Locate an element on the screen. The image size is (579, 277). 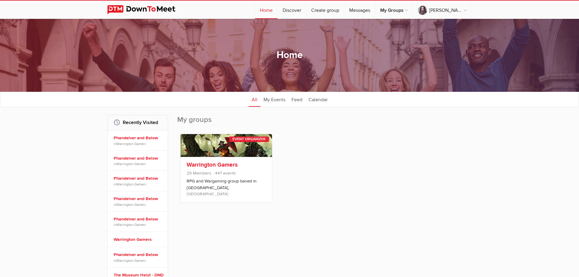
span: 29 Members is located at coordinates (199, 173).